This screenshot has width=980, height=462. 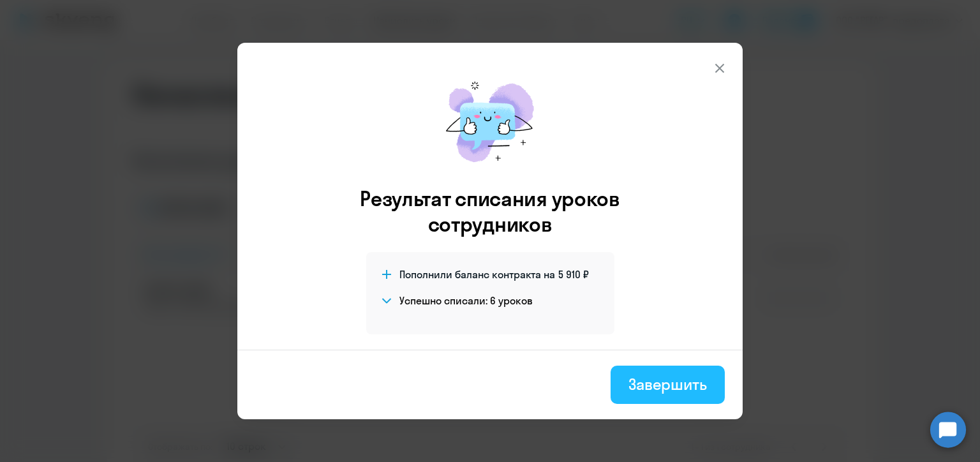 I want to click on h4: Успешно списали: 6 уроков, so click(x=466, y=300).